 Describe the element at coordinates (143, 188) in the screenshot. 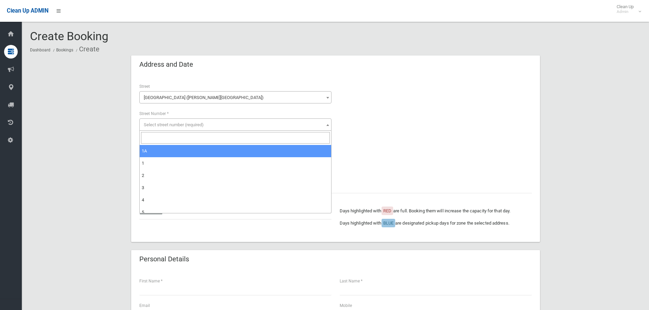

I see `span: 3` at that location.